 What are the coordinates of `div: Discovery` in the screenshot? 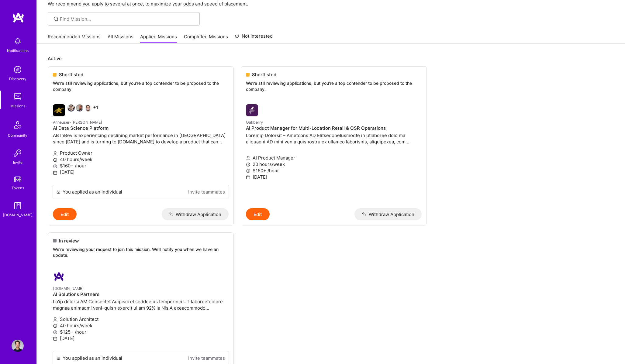 It's located at (18, 79).